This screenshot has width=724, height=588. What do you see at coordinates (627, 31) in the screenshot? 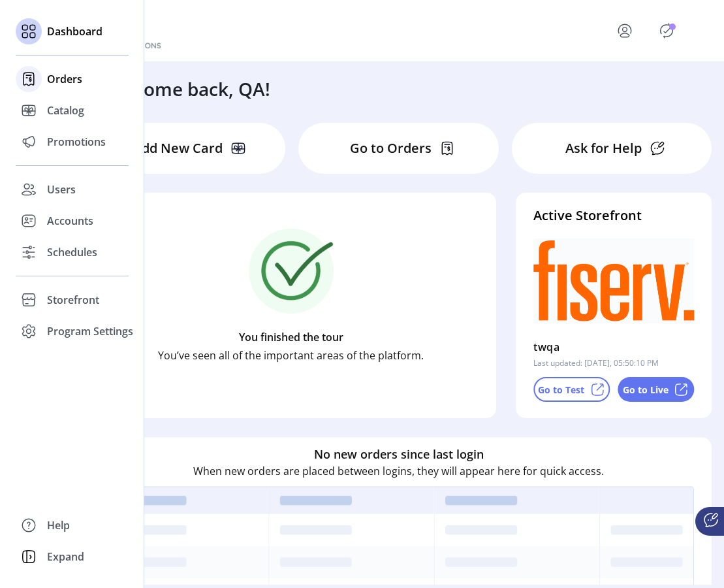
I see `button: menu` at bounding box center [627, 31].